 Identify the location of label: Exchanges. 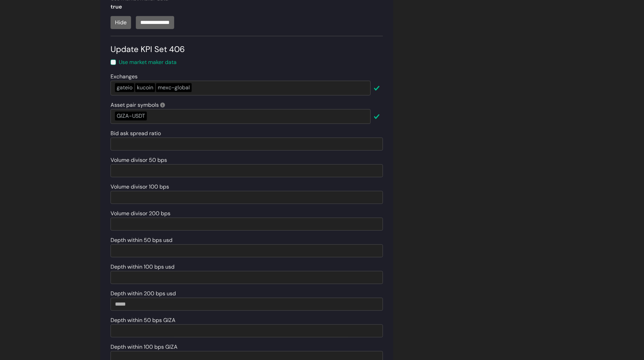
(124, 77).